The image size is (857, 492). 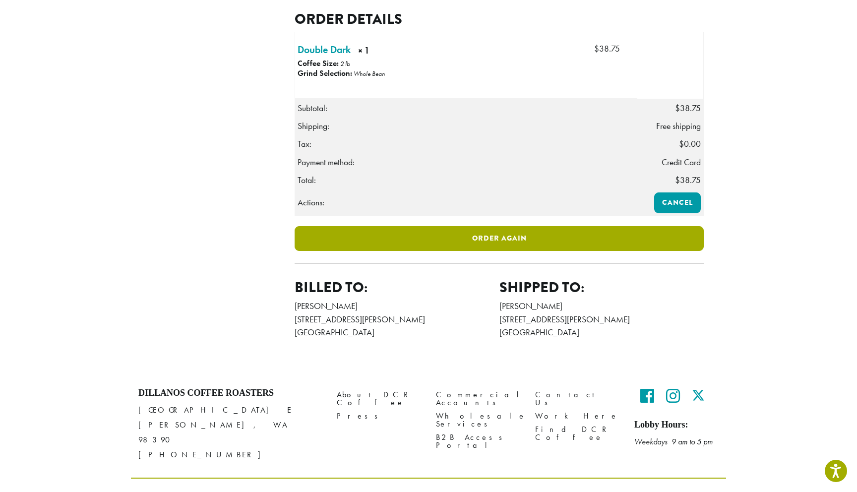 I want to click on h2: Billed to:, so click(x=397, y=287).